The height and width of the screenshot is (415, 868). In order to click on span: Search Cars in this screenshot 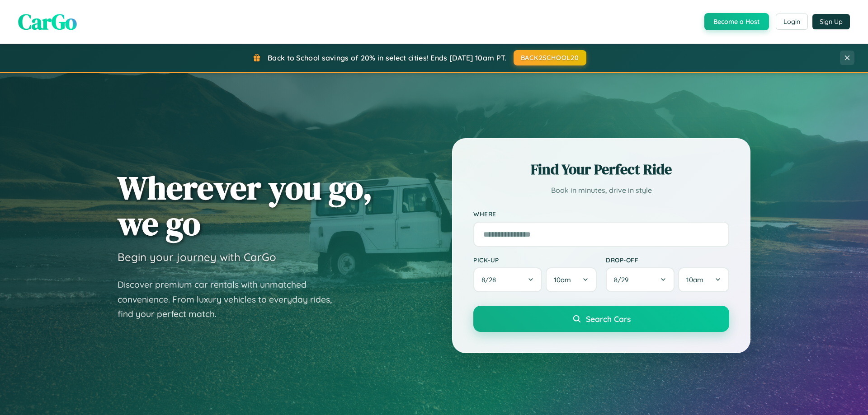, I will do `click(608, 319)`.